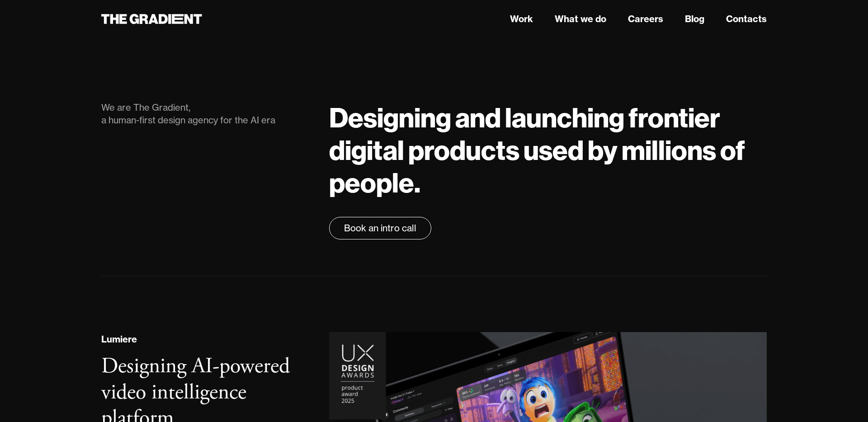  What do you see at coordinates (548, 150) in the screenshot?
I see `h1: Designing and launching frontier digital products used by millions of people.` at bounding box center [548, 150].